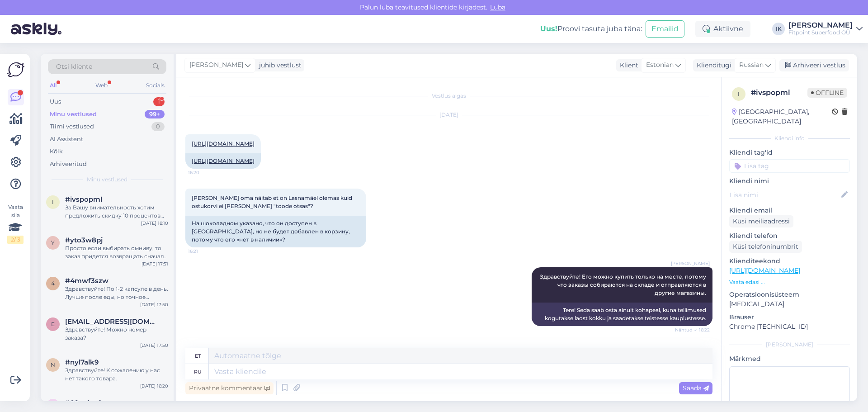 Image resolution: width=868 pixels, height=412 pixels. I want to click on div: Web, so click(101, 85).